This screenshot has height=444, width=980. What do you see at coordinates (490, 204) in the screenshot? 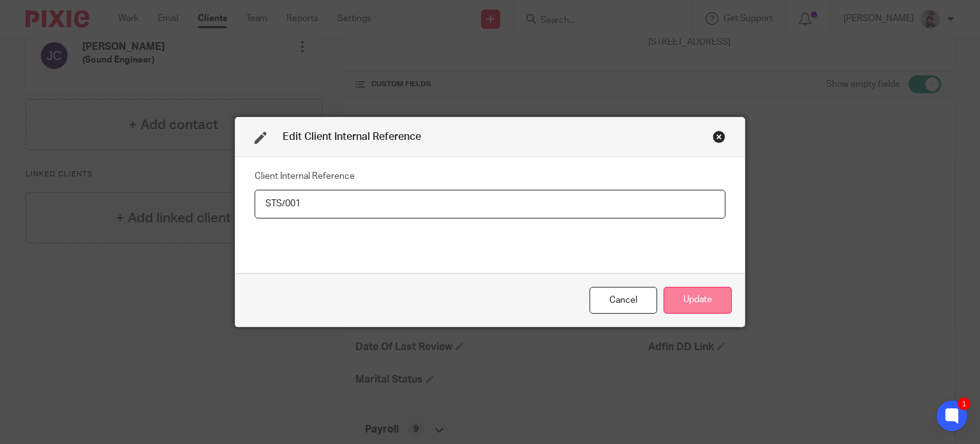
I see `input: Client Internal Reference` at bounding box center [490, 204].